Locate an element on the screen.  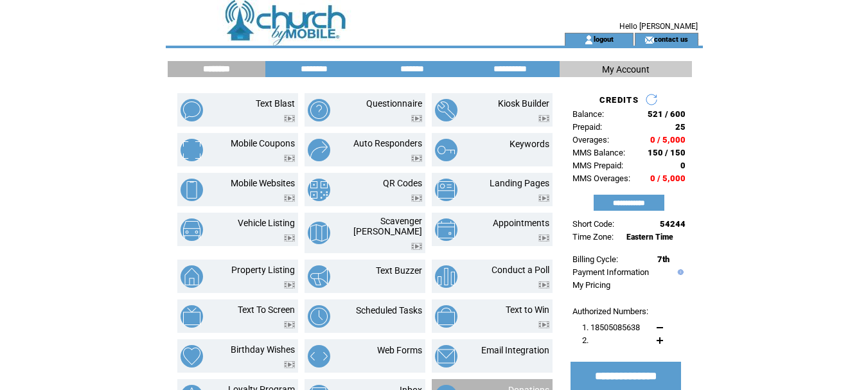
a: Payment Information is located at coordinates (611, 272).